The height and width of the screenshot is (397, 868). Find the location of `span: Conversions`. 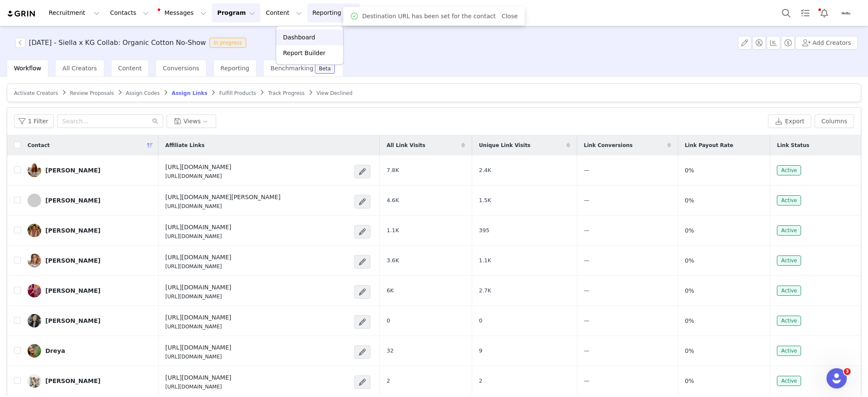

span: Conversions is located at coordinates (181, 68).